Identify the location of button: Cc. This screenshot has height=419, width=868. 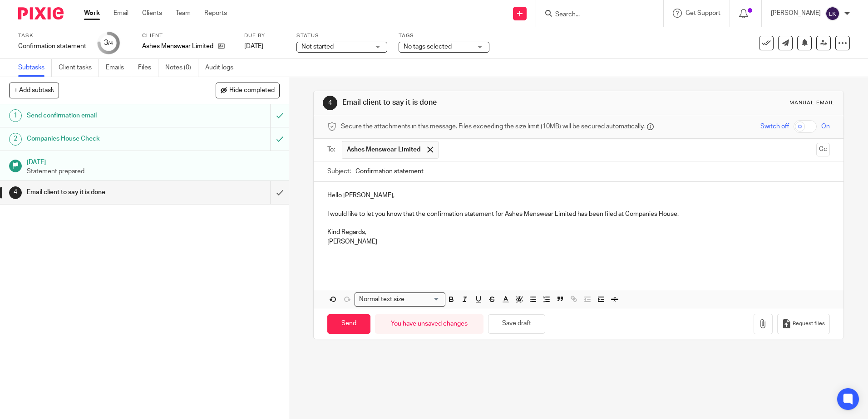
(823, 150).